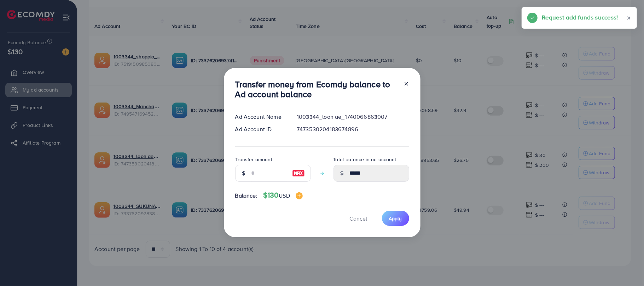 Image resolution: width=644 pixels, height=286 pixels. What do you see at coordinates (396, 218) in the screenshot?
I see `button: Apply` at bounding box center [396, 218].